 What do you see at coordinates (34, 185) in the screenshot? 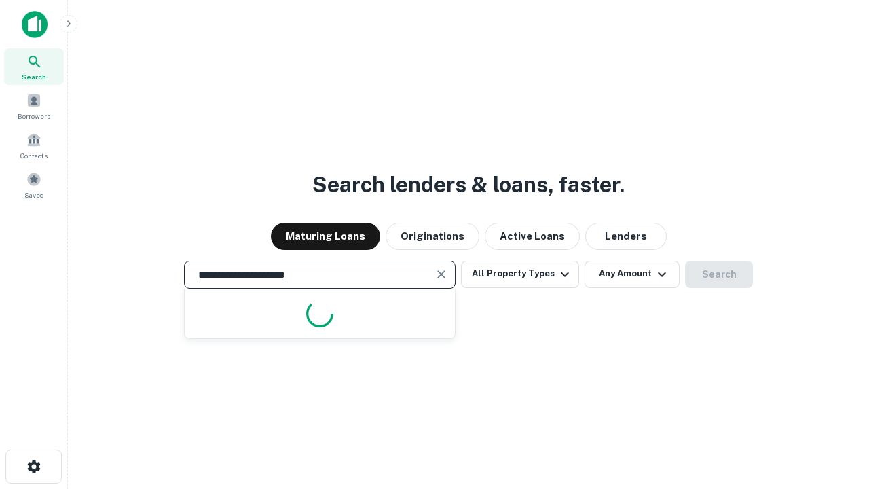
I see `div: Saved` at bounding box center [34, 185].